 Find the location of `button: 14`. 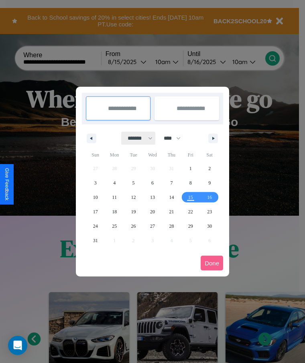

button: 14 is located at coordinates (171, 198).